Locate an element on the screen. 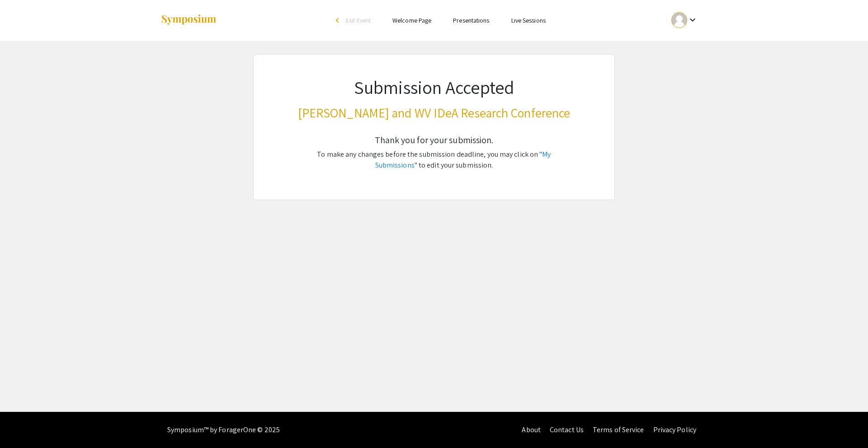 The width and height of the screenshot is (868, 448). h5: Thank you for your submission. is located at coordinates (434, 140).